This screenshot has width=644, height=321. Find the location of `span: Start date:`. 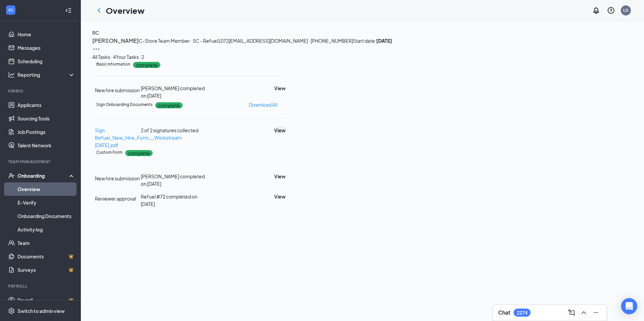

span: Start date: is located at coordinates (372, 41).